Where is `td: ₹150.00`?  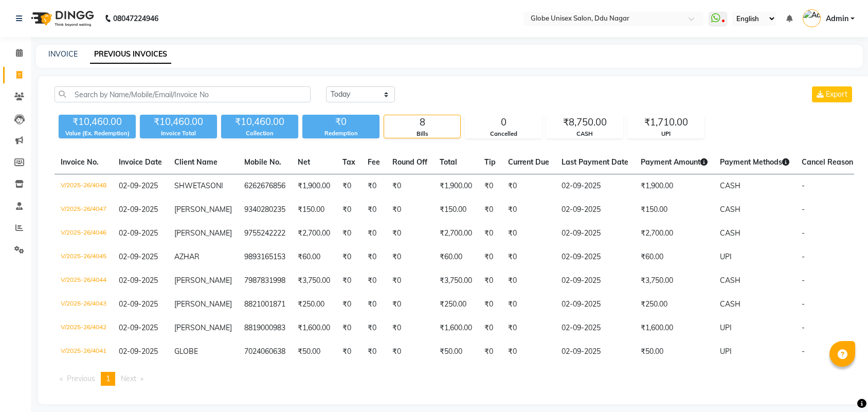
td: ₹150.00 is located at coordinates (314, 210).